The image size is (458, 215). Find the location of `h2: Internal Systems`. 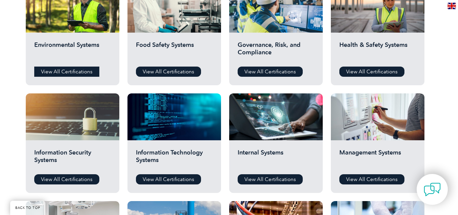

h2: Internal Systems is located at coordinates (276, 159).